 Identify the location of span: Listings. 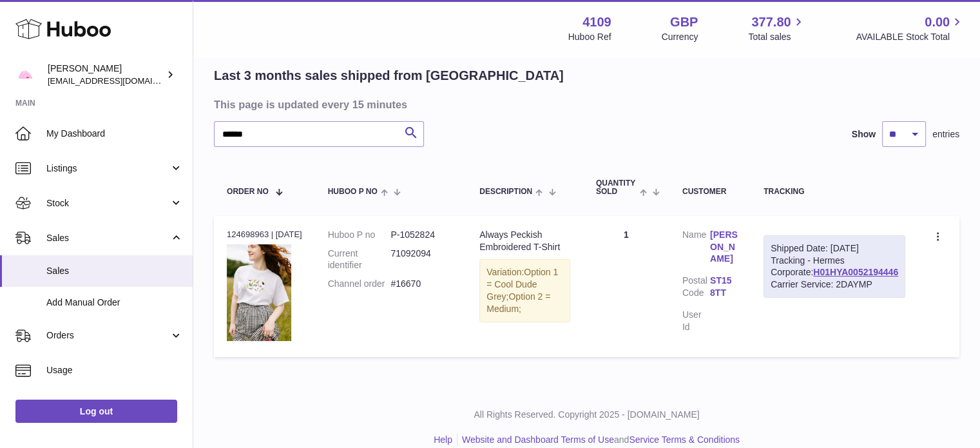
(108, 168).